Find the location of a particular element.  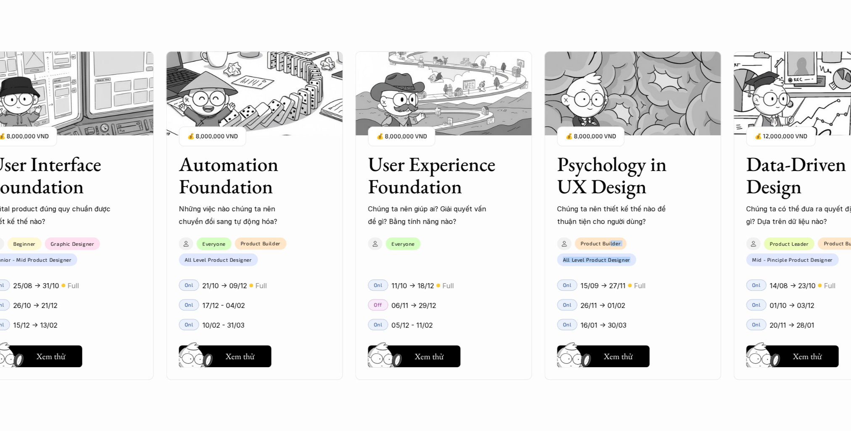

p: Chúng ta nên giúp ai? Giải quyết vấn đề gì? Bằng tính năng nào? is located at coordinates (429, 215).